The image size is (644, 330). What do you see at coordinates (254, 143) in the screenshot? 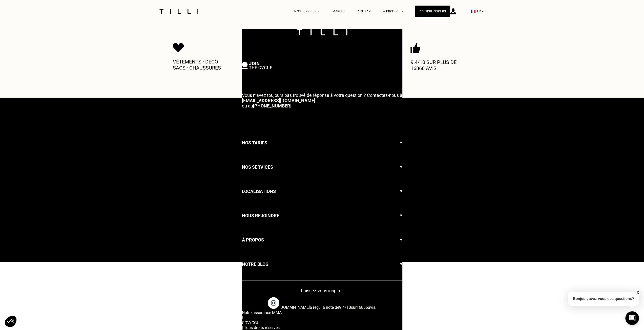
I see `h3: Nos tarifs` at bounding box center [254, 143].